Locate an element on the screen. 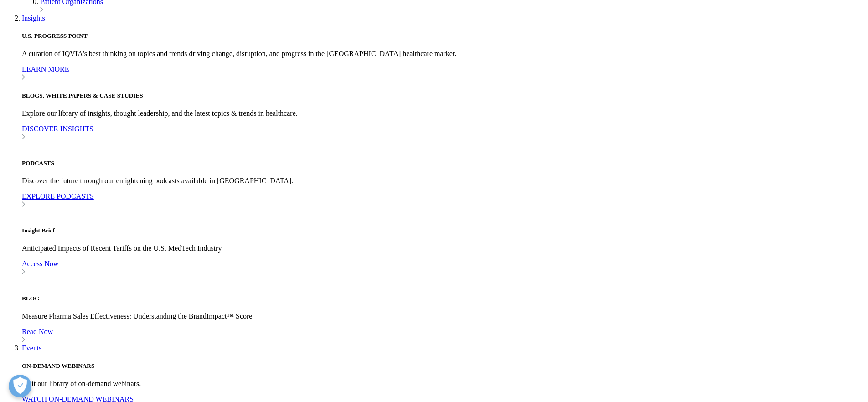 The width and height of the screenshot is (868, 402). p: Anticipated Impacts of Recent Tariffs on the U.S. MedTech Industry is located at coordinates (443, 248).